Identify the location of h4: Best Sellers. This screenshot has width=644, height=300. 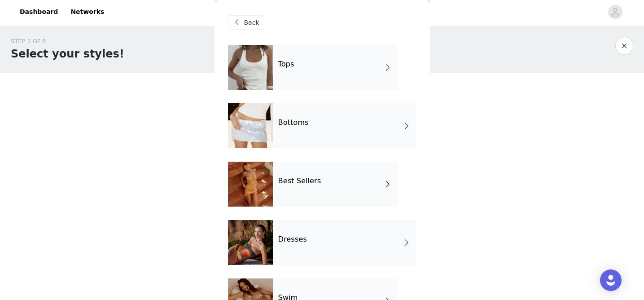
(300, 181).